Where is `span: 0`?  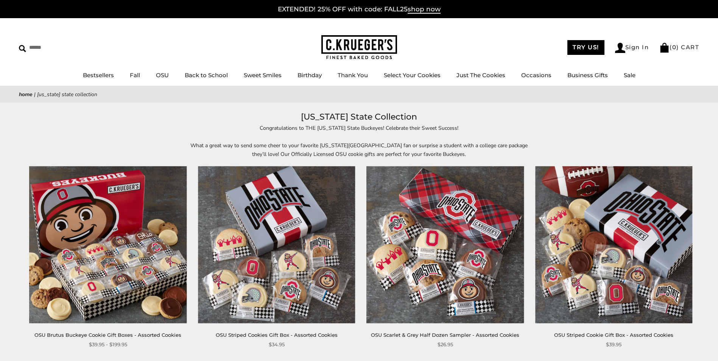
span: 0 is located at coordinates (675, 47).